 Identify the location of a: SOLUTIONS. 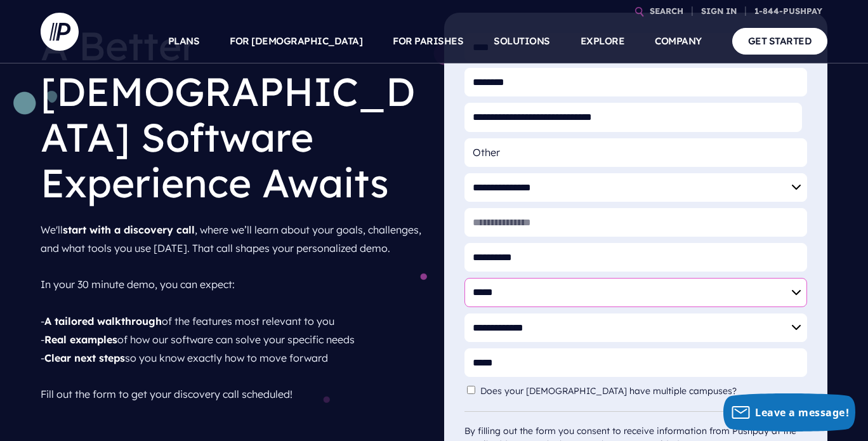
(522, 41).